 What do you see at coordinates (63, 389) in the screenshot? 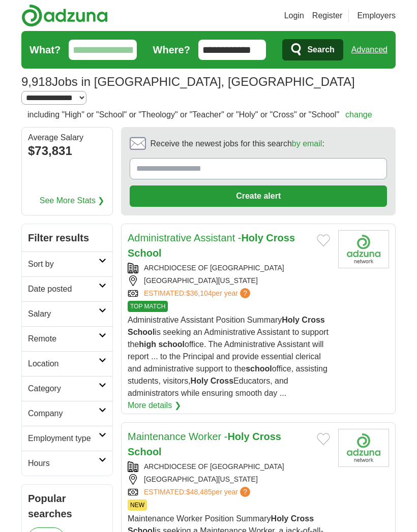
I see `h2: Category` at bounding box center [63, 389].